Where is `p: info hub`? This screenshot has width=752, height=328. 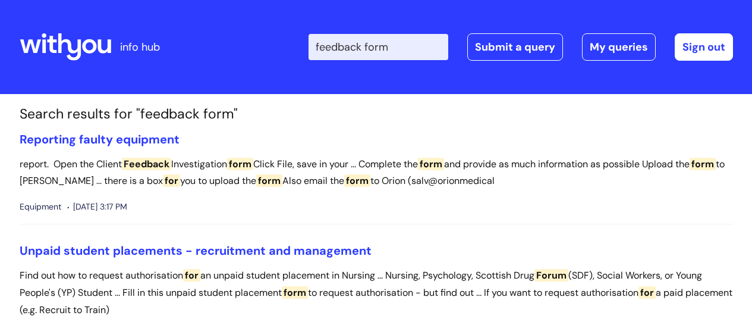
p: info hub is located at coordinates (140, 47).